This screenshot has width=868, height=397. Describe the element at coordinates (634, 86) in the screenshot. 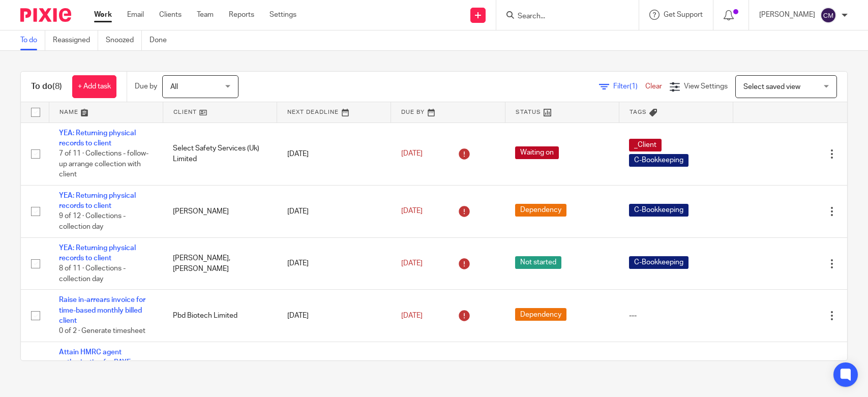

I see `span: (1)` at that location.